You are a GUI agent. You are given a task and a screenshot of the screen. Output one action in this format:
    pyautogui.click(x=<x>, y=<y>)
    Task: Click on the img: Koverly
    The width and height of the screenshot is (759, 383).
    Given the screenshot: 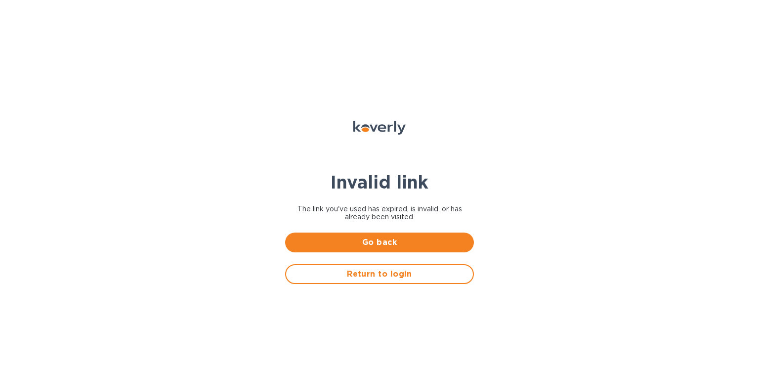 What is the action you would take?
    pyautogui.click(x=380, y=128)
    